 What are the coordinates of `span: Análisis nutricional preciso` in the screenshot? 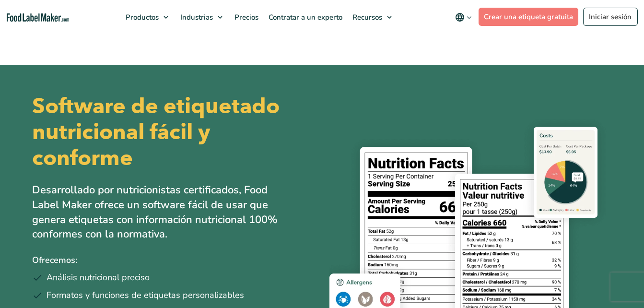 It's located at (98, 277).